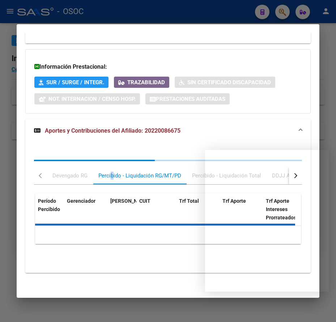 The width and height of the screenshot is (336, 322). Describe the element at coordinates (140, 176) in the screenshot. I see `div: Percibido - Liquidación RG/MT/PD` at that location.